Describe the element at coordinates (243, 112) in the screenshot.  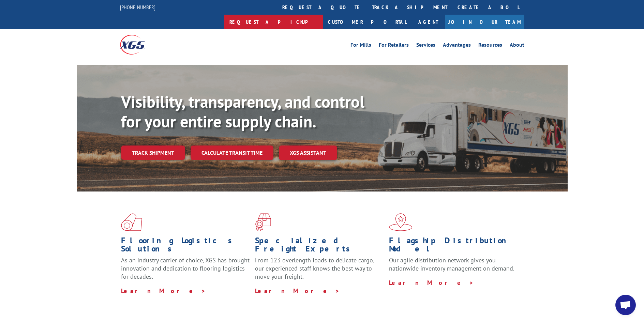
I see `b: Visibility, transparency, and control for your entire supply chain.` at that location.